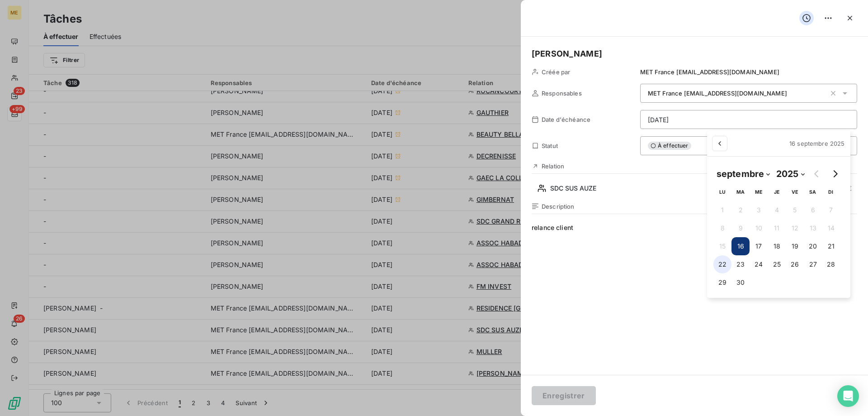 The width and height of the screenshot is (868, 416). I want to click on button: 5, so click(794, 210).